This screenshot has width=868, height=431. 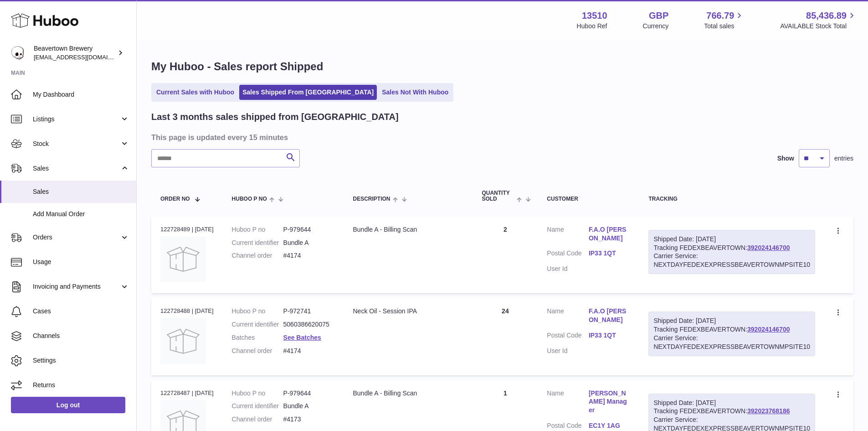 What do you see at coordinates (258, 337) in the screenshot?
I see `dt: Batches` at bounding box center [258, 337].